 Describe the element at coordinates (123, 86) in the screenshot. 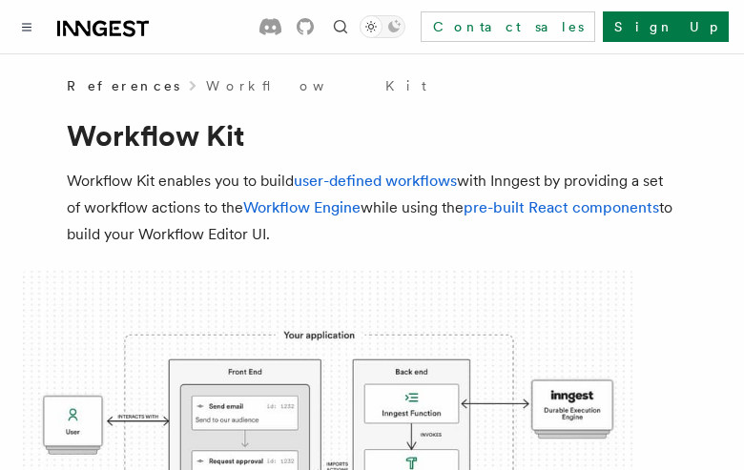

I see `span: References` at that location.